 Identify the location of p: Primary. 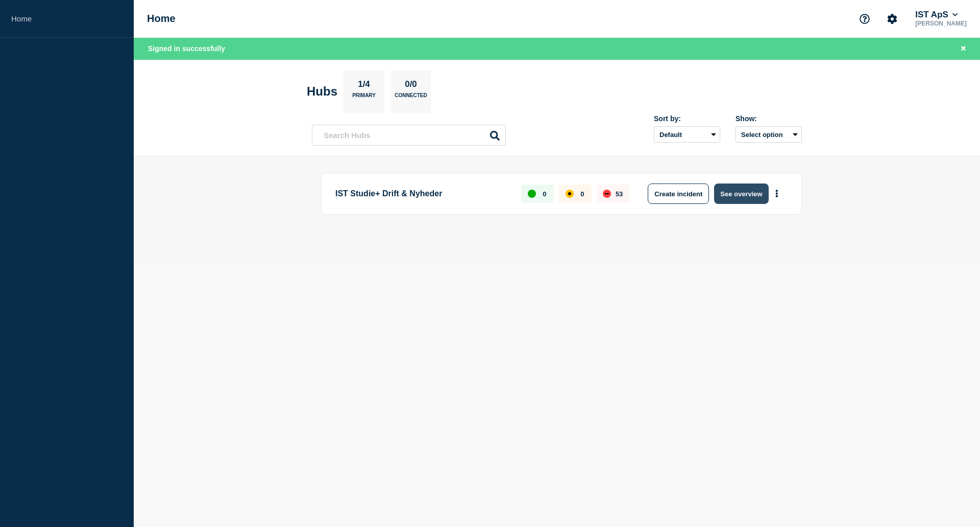
(364, 97).